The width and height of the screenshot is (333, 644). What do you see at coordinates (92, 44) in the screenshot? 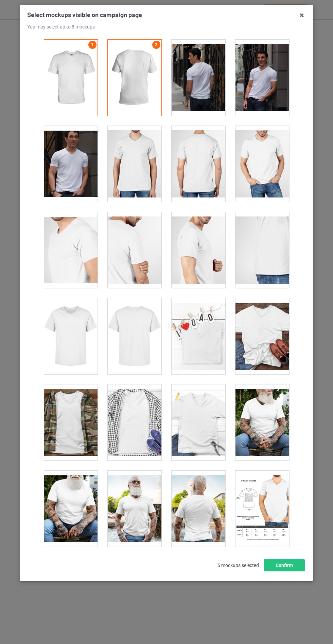
I see `a: 1` at bounding box center [92, 44].